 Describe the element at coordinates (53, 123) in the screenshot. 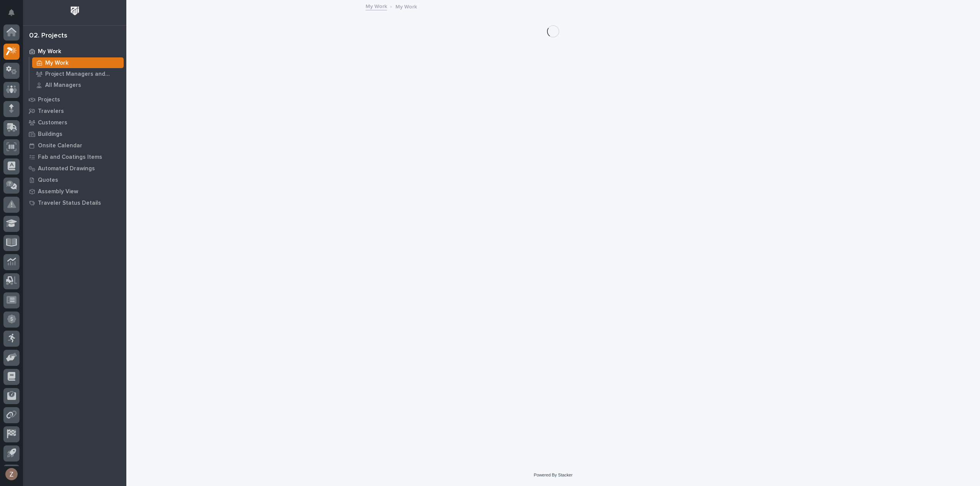

I see `p: Customers` at that location.